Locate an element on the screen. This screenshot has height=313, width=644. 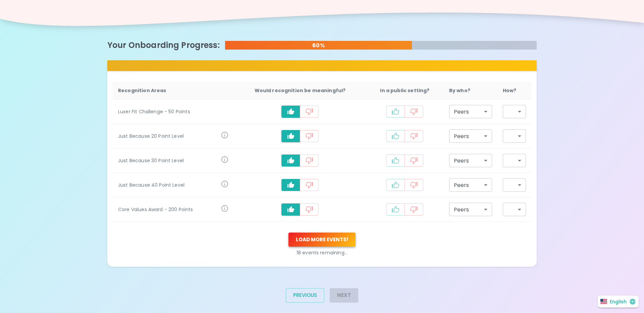
div: Luxer Fit Challenge - 50 Points is located at coordinates (174, 112).